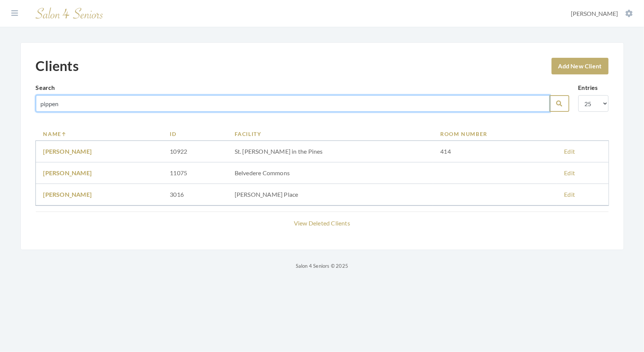 Image resolution: width=644 pixels, height=352 pixels. I want to click on a: Name, so click(99, 134).